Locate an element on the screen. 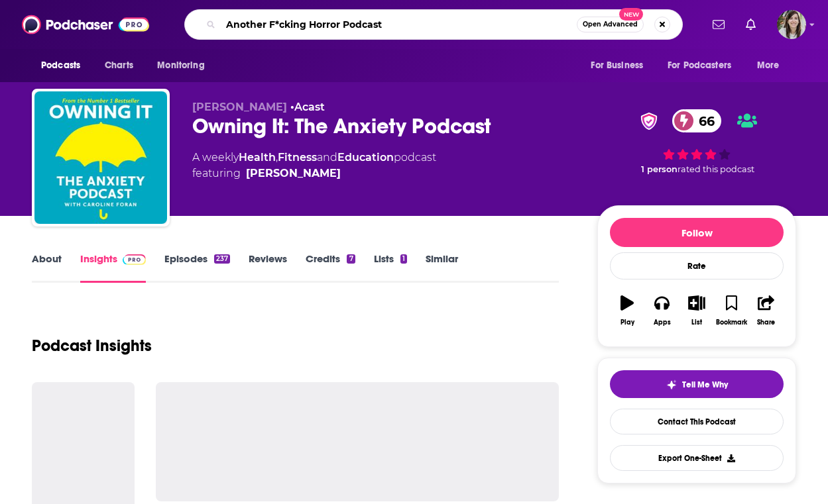  a: About is located at coordinates (46, 268).